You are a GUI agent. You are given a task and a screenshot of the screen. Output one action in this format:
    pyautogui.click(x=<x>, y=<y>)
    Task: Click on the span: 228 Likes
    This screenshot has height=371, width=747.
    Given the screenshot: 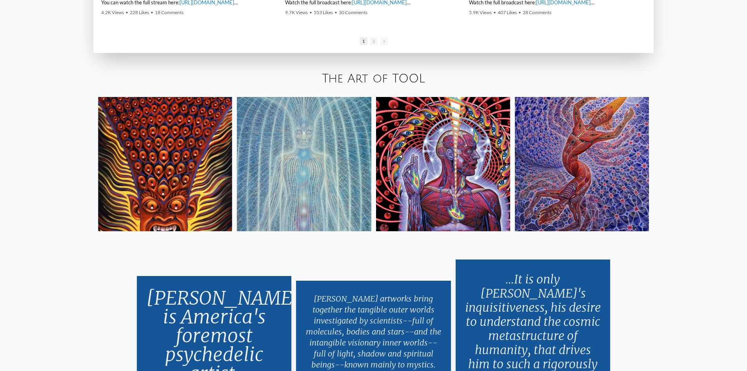 What is the action you would take?
    pyautogui.click(x=139, y=12)
    